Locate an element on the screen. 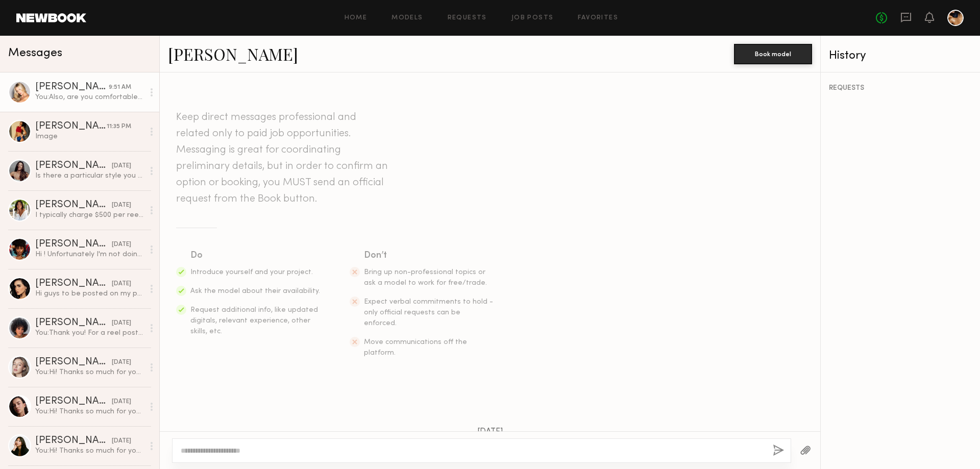  div: You: Thank you! For a reel posted on your page in collaboration with ours, what would you charge?... is located at coordinates (89, 333).